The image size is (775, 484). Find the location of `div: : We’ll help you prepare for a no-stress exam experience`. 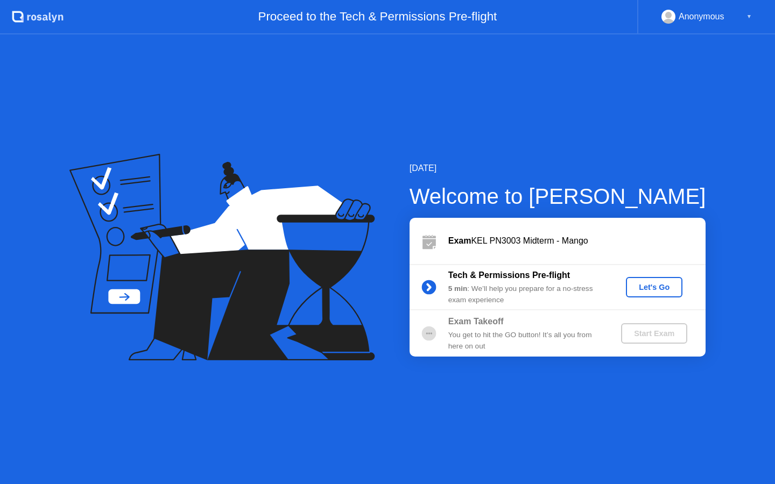

div: : We’ll help you prepare for a no-stress exam experience is located at coordinates (526, 294).